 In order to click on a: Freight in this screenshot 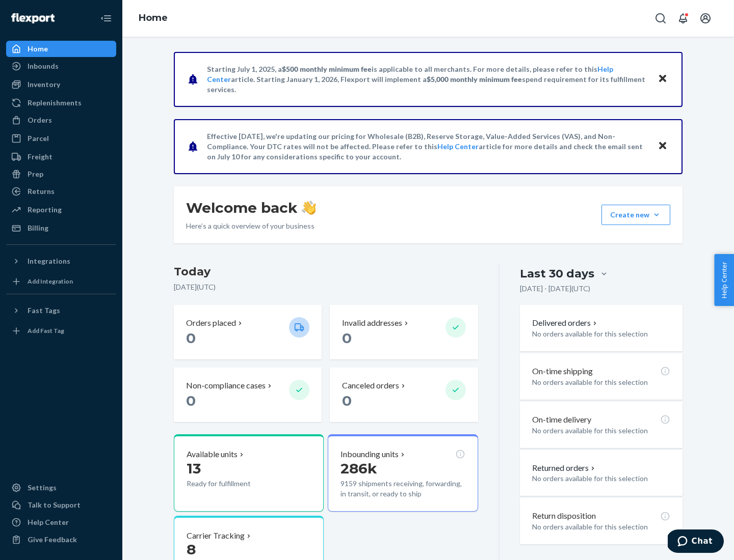, I will do `click(61, 157)`.